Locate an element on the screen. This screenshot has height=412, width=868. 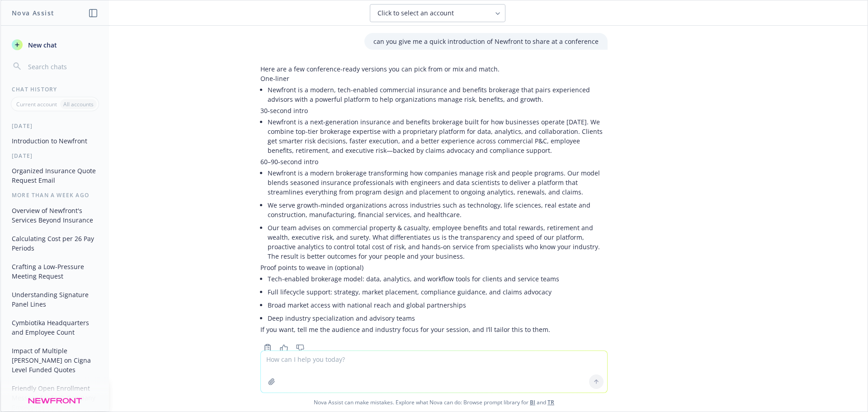
div: More than a week ago is located at coordinates (55, 195).